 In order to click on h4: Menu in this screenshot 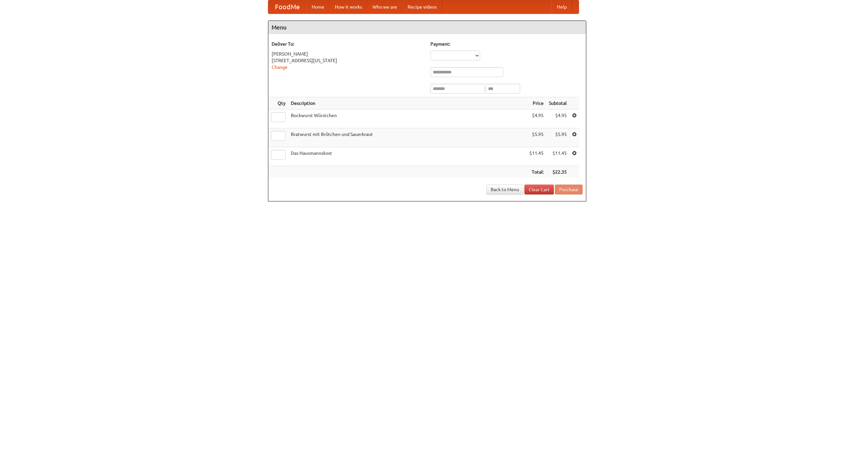, I will do `click(427, 27)`.